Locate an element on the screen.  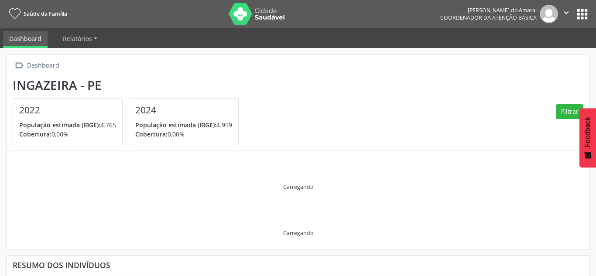
a: Saúde da Família is located at coordinates (37, 14).